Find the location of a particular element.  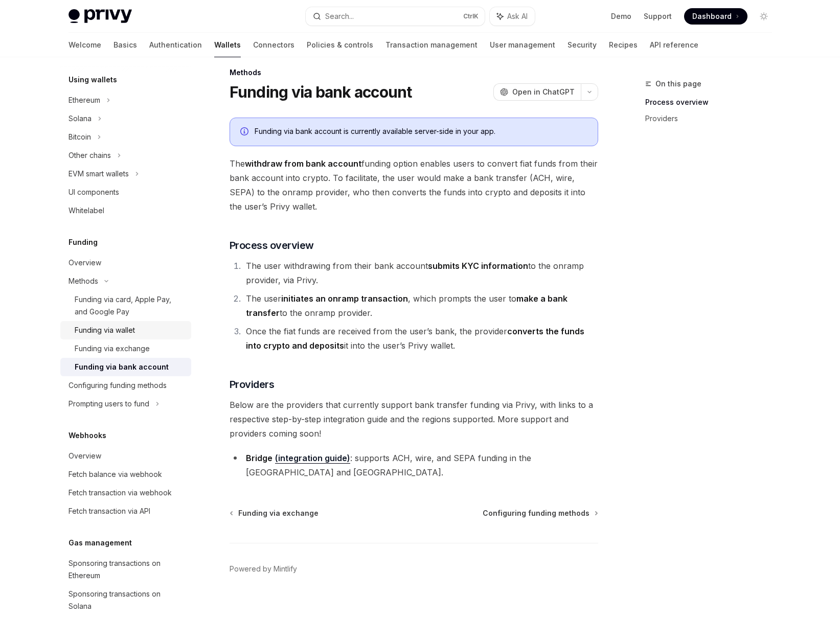

div: Prompting users to fund is located at coordinates (109, 404).